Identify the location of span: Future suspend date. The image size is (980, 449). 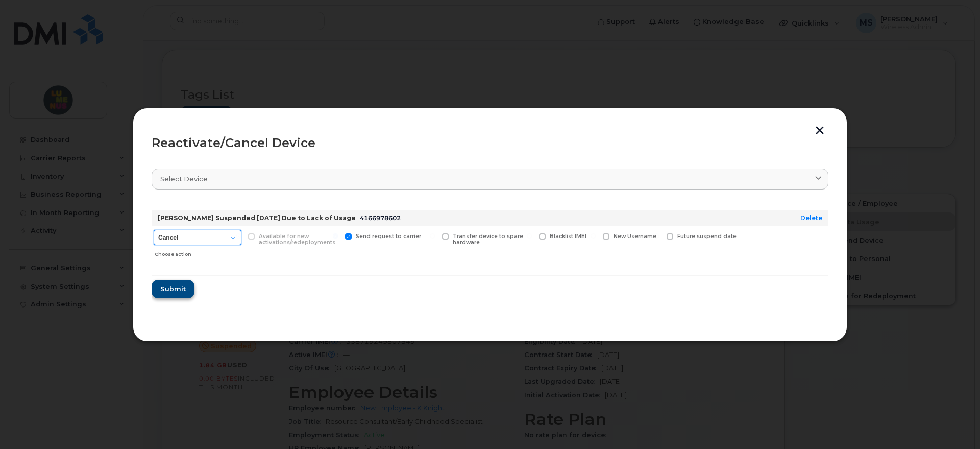
(707, 236).